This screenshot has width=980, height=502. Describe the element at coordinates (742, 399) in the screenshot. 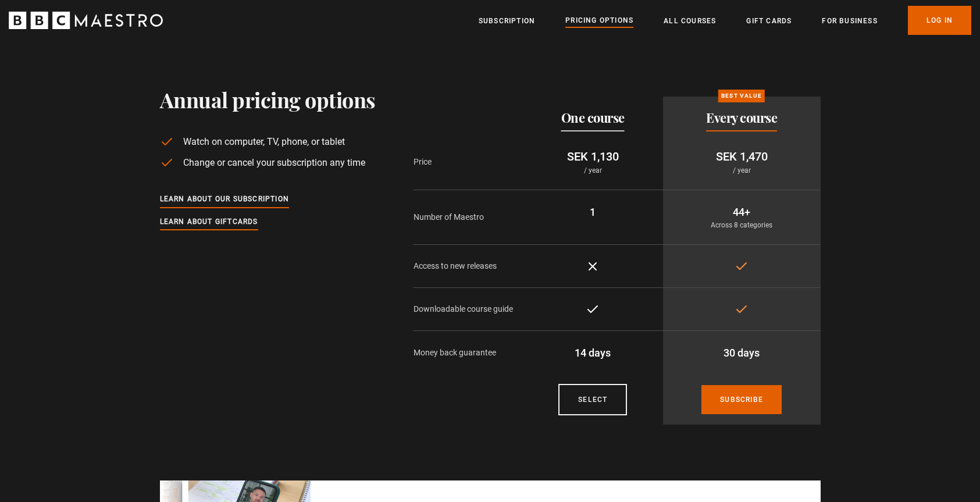

I see `a: Subscribe` at that location.